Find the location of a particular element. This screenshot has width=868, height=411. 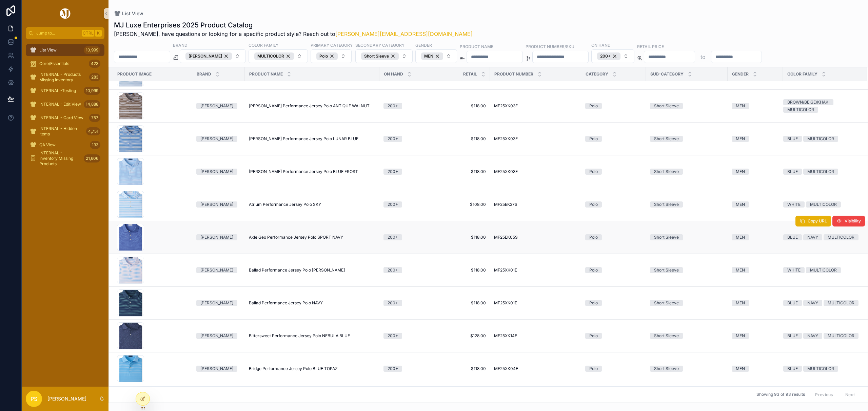

span: MF25XK03E is located at coordinates (506, 139).